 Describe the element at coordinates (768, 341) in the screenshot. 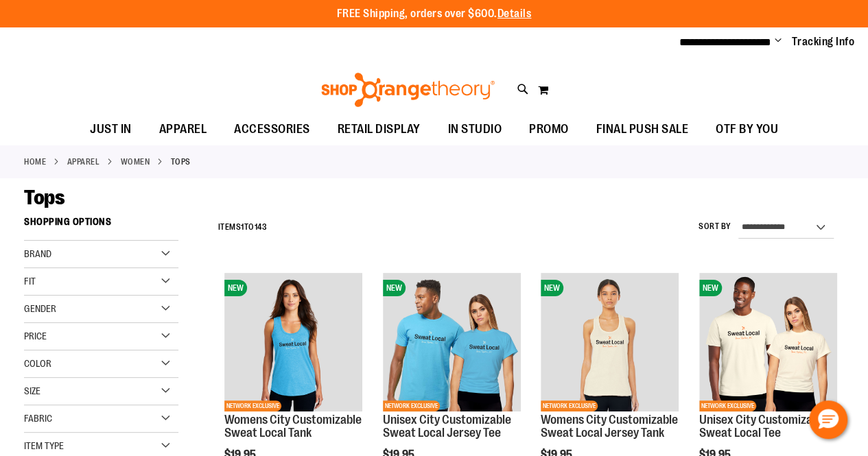

I see `img: Image of Unisex City Customizable Very Important Tee` at that location.